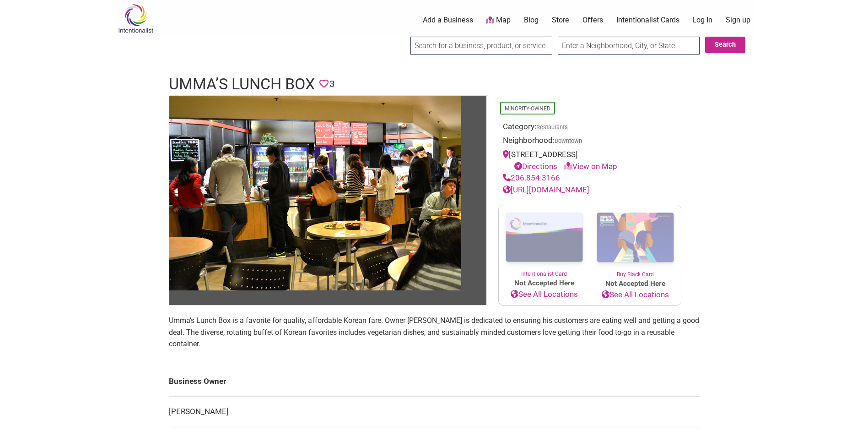 This screenshot has width=868, height=437. Describe the element at coordinates (590, 142) in the screenshot. I see `div: Neighborhood:` at that location.